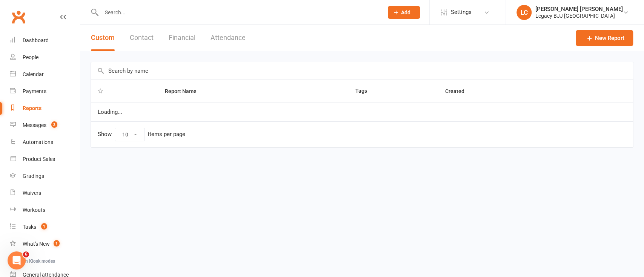  What do you see at coordinates (39, 159) in the screenshot?
I see `div: Product Sales` at bounding box center [39, 159].